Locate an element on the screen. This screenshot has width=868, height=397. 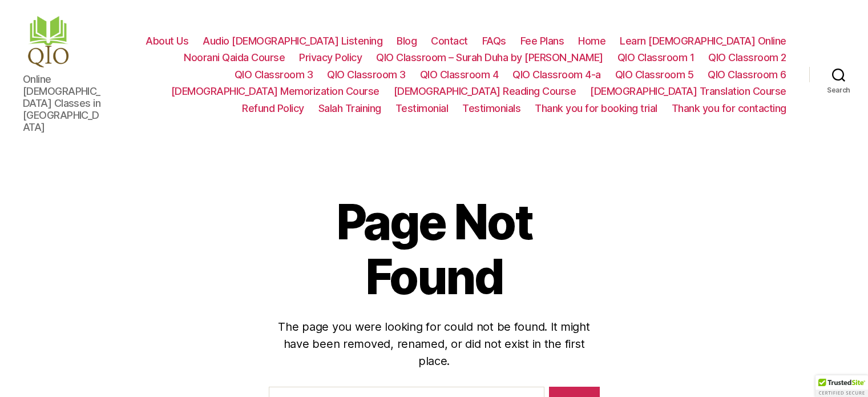
button: Search is located at coordinates (838, 75).